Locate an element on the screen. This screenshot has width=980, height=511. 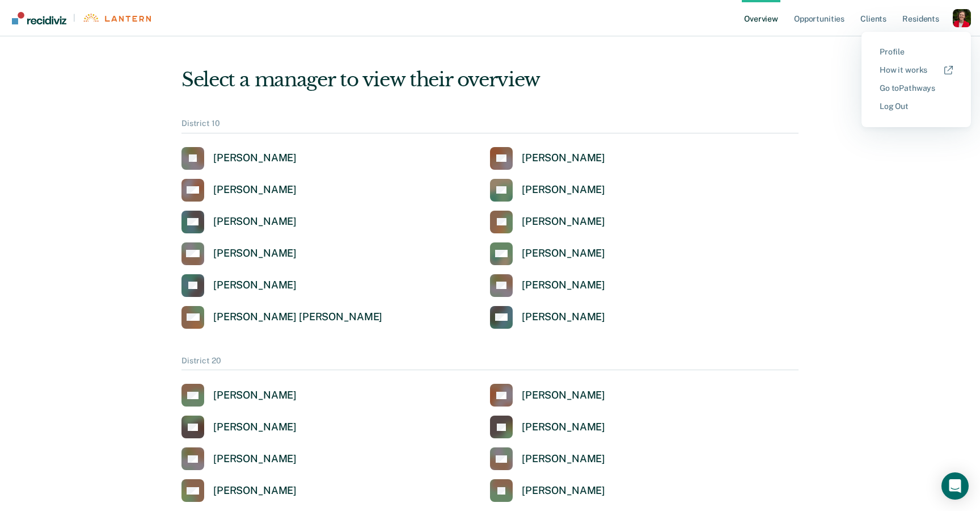
a: Profile is located at coordinates (916, 52).